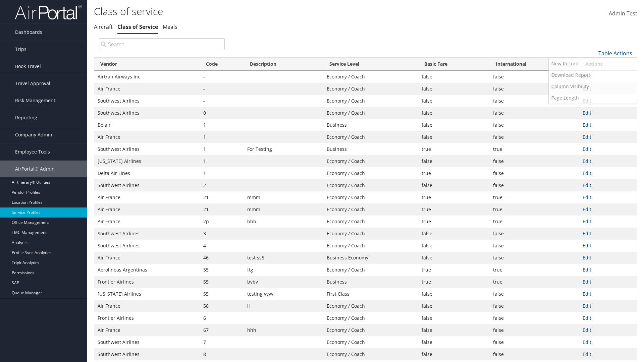 The height and width of the screenshot is (362, 644). Describe the element at coordinates (33, 83) in the screenshot. I see `span: Travel Approval` at that location.